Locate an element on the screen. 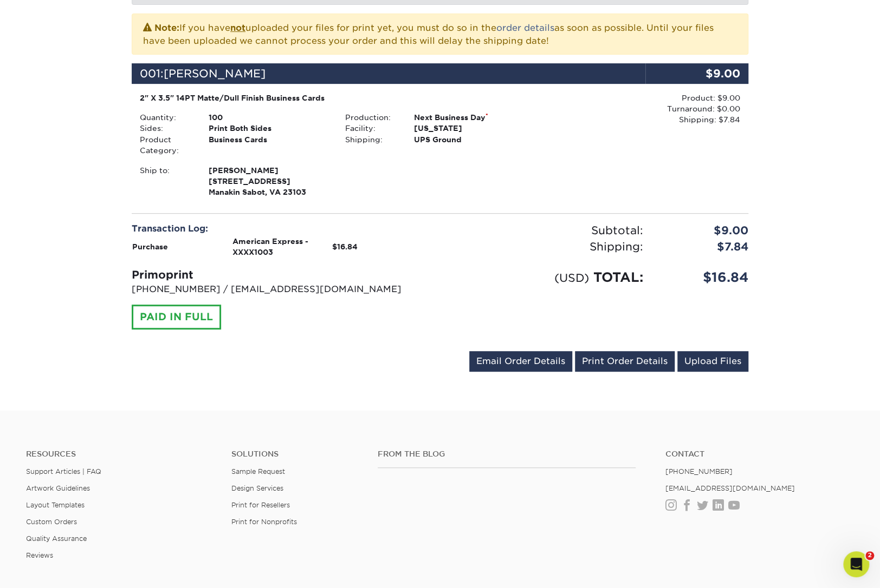 The height and width of the screenshot is (588, 880). div: $7.84 is located at coordinates (703, 247).